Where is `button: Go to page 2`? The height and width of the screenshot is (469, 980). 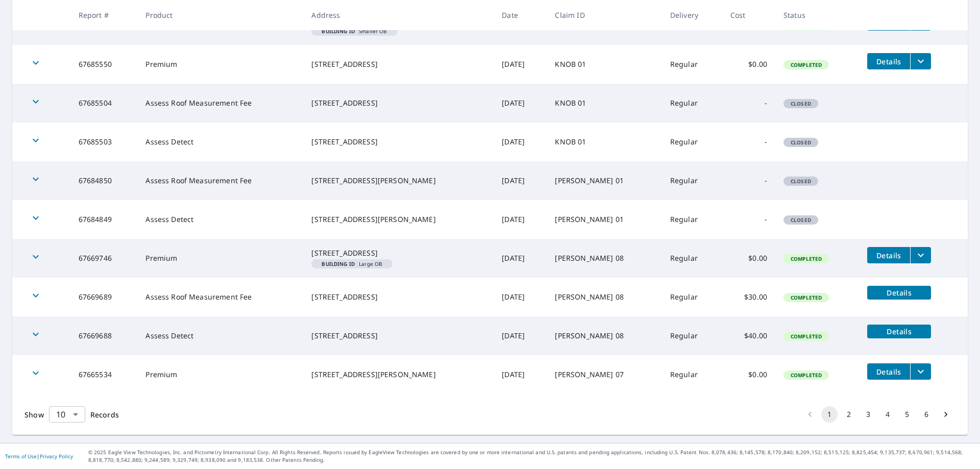 button: Go to page 2 is located at coordinates (849, 414).